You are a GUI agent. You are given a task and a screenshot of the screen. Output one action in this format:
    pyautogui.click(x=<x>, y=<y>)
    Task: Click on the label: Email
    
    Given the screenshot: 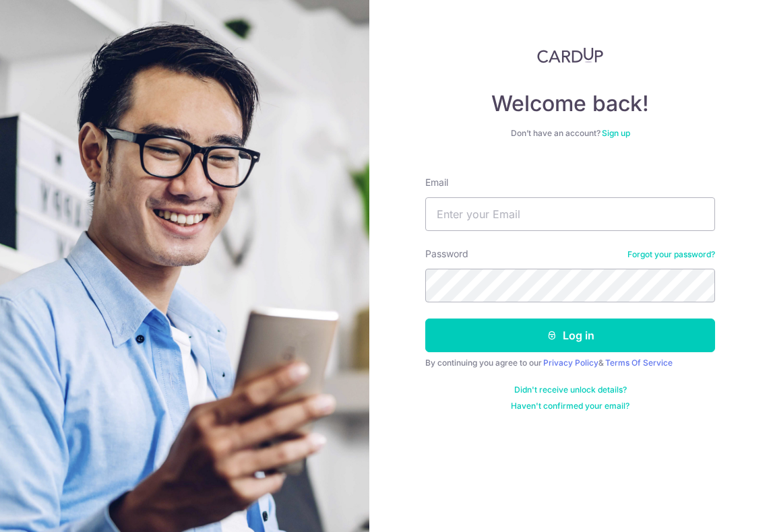 What is the action you would take?
    pyautogui.click(x=437, y=183)
    